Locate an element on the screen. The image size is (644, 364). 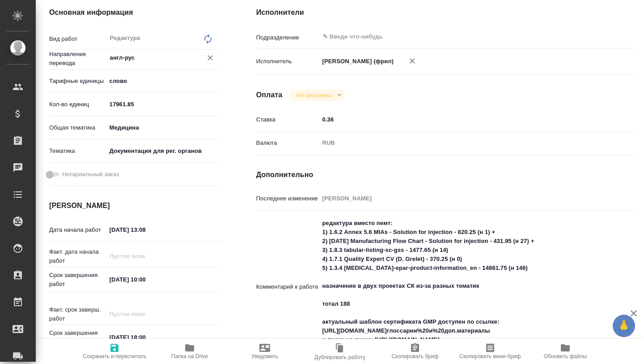
p: Ставка is located at coordinates (288, 120).